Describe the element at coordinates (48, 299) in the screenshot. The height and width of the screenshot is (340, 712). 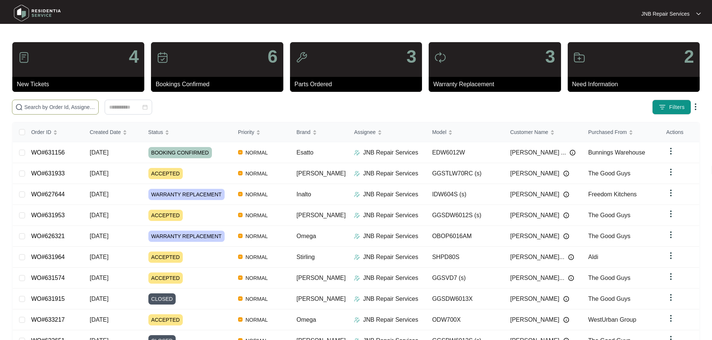
I see `a: WO#631915` at that location.